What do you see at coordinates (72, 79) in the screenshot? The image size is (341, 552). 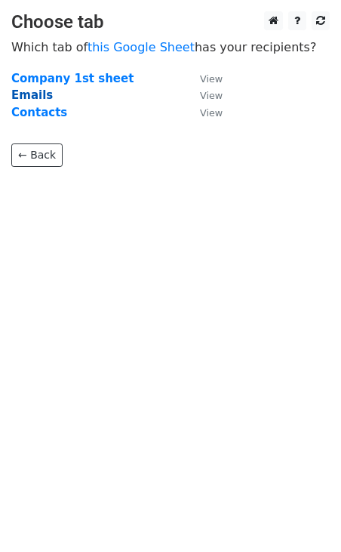 I see `strong: Company 1st sheet` at bounding box center [72, 79].